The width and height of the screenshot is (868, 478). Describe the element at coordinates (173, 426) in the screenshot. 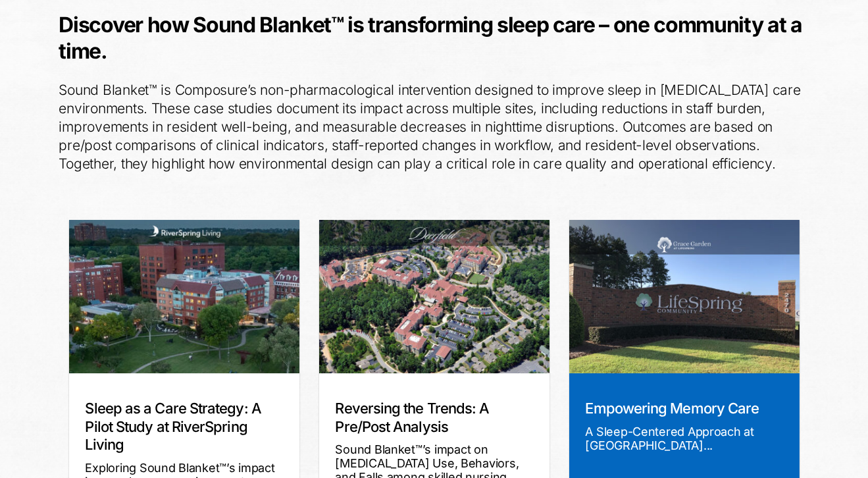

I see `a: Sleep as a Care Strategy: A Pilot Study at RiverSpring Living` at that location.